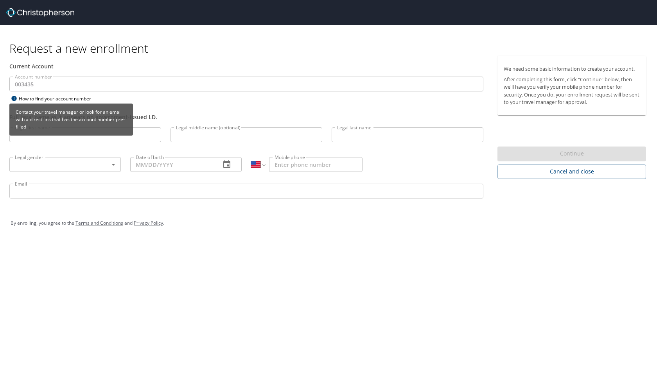 The image size is (657, 379). I want to click on p: Contact your travel manager or look for an email with a direct link that has the account number p..., so click(71, 120).